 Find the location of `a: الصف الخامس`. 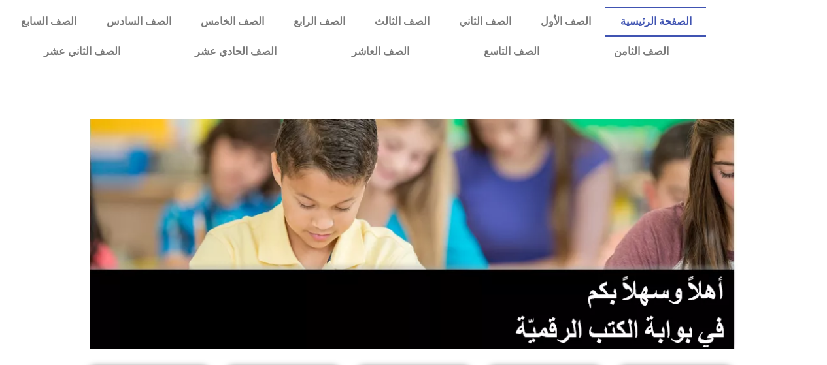

a: الصف الخامس is located at coordinates (232, 22).